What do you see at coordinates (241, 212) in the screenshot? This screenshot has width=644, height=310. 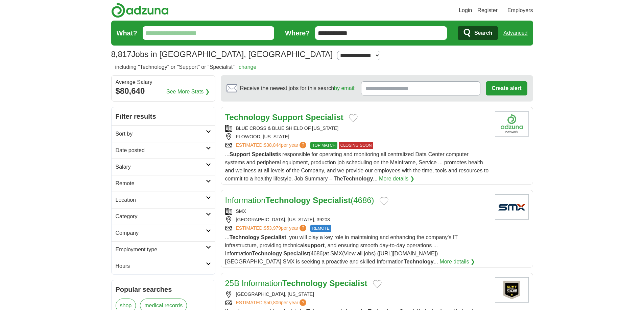 I see `a: SMX` at bounding box center [241, 212].